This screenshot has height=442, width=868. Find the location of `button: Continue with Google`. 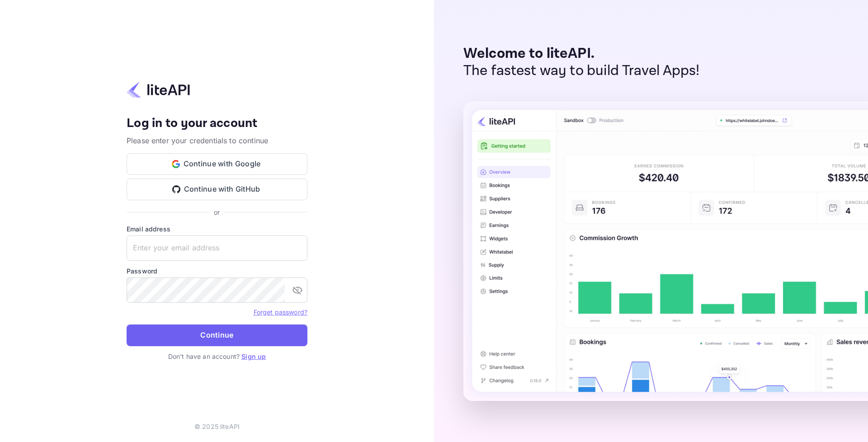

button: Continue with Google is located at coordinates (217, 164).